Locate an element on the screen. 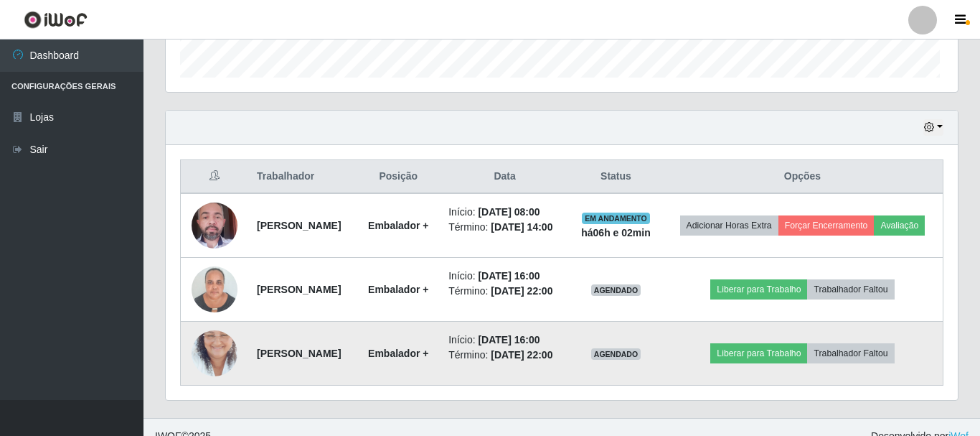 Image resolution: width=980 pixels, height=436 pixels. th: Opções is located at coordinates (803, 176).